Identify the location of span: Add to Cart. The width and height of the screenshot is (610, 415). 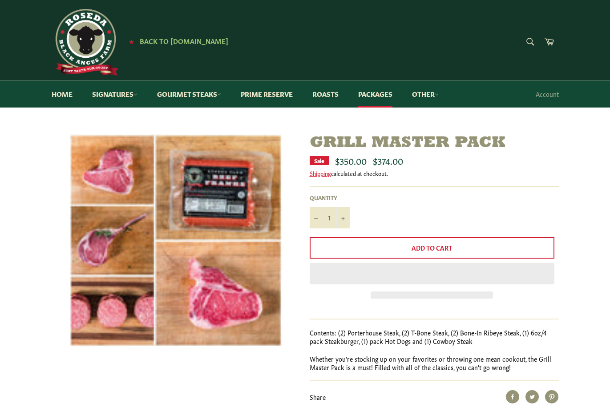
(431, 248).